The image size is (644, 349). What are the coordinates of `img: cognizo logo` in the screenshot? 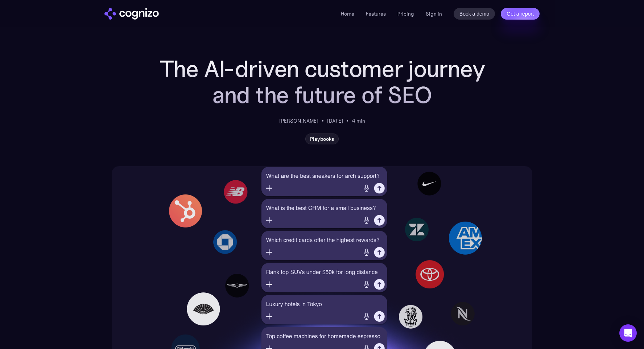 It's located at (132, 14).